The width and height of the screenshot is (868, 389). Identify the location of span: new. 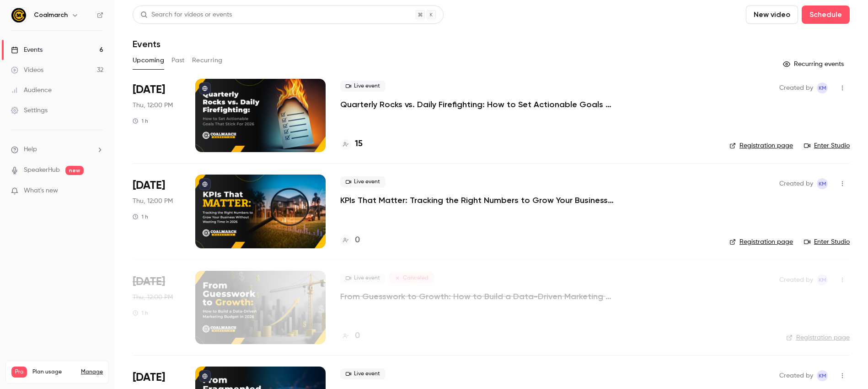
(74, 170).